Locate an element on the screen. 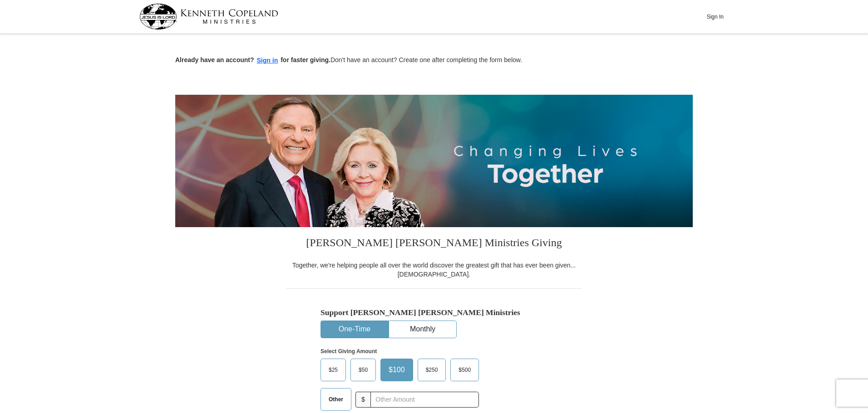 Image resolution: width=868 pixels, height=413 pixels. span: $50 is located at coordinates (363, 370).